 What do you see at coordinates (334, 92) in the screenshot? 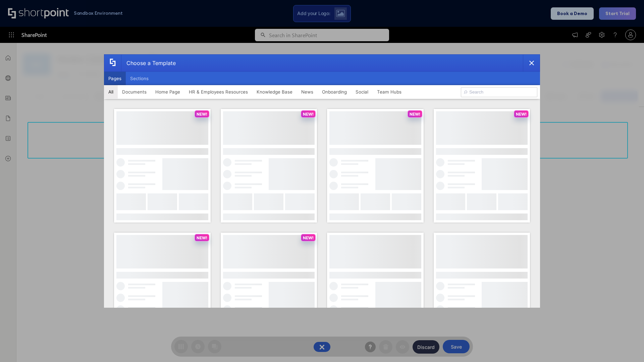
I see `button: Onboarding` at bounding box center [334, 92].